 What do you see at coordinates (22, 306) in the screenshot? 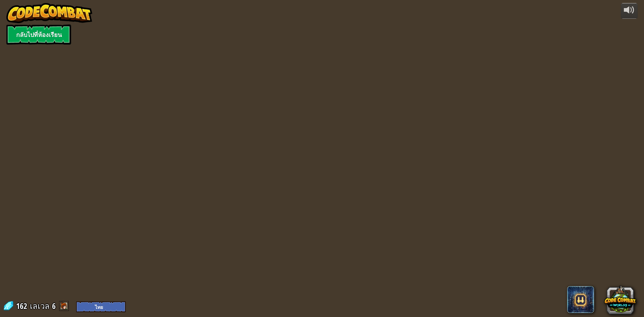
I see `span: 162` at bounding box center [22, 306].